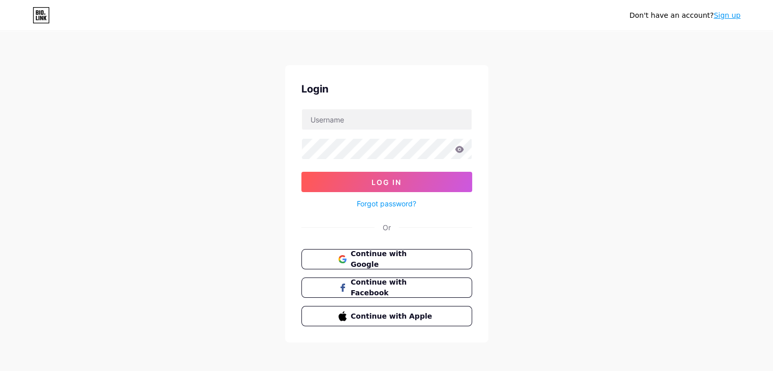  Describe the element at coordinates (387, 89) in the screenshot. I see `div: Login` at that location.